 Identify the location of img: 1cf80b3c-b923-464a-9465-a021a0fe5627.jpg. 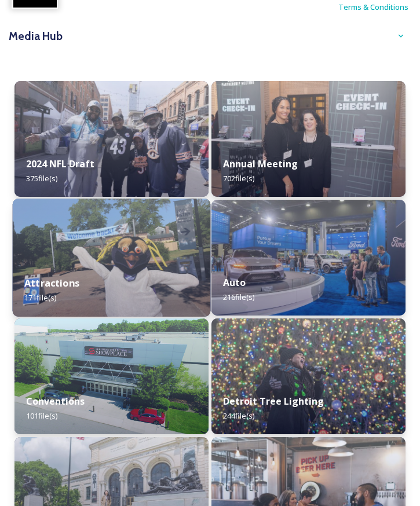
(111, 139).